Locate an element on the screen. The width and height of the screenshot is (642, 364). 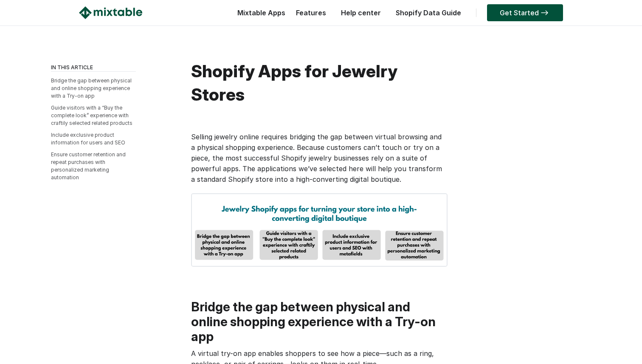
a: Features is located at coordinates (311, 13).